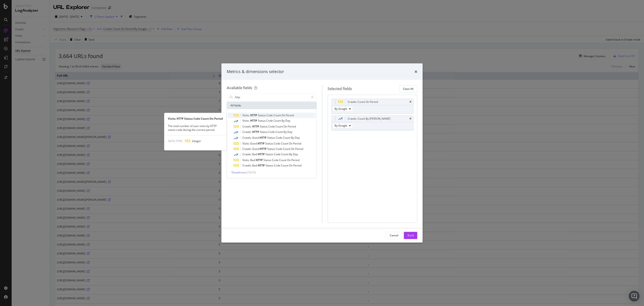 Image resolution: width=644 pixels, height=306 pixels. I want to click on div: Open Intercom Messenger, so click(634, 296).